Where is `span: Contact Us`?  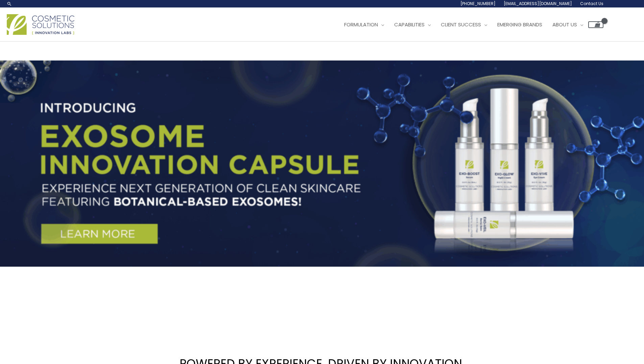 span: Contact Us is located at coordinates (591, 3).